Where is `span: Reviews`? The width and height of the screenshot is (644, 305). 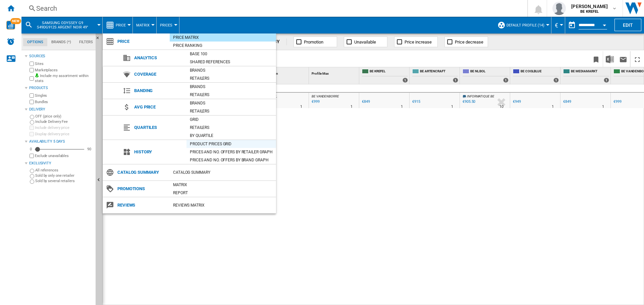
span: Reviews is located at coordinates (142, 205).